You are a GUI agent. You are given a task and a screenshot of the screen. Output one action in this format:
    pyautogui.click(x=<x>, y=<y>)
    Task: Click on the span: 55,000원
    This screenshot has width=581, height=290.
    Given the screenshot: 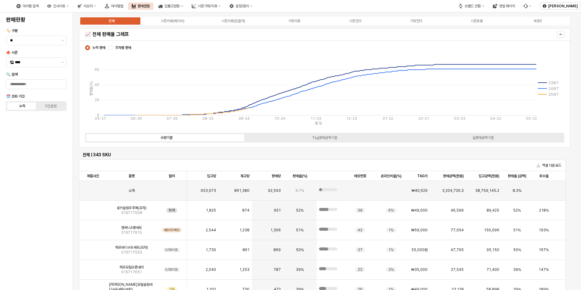 What is the action you would take?
    pyautogui.click(x=420, y=250)
    